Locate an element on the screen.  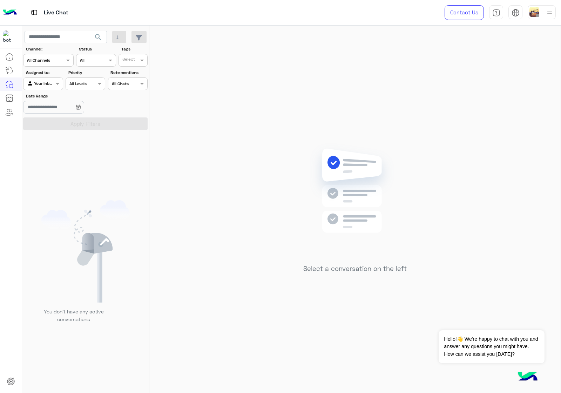
label: Priority is located at coordinates (86, 73).